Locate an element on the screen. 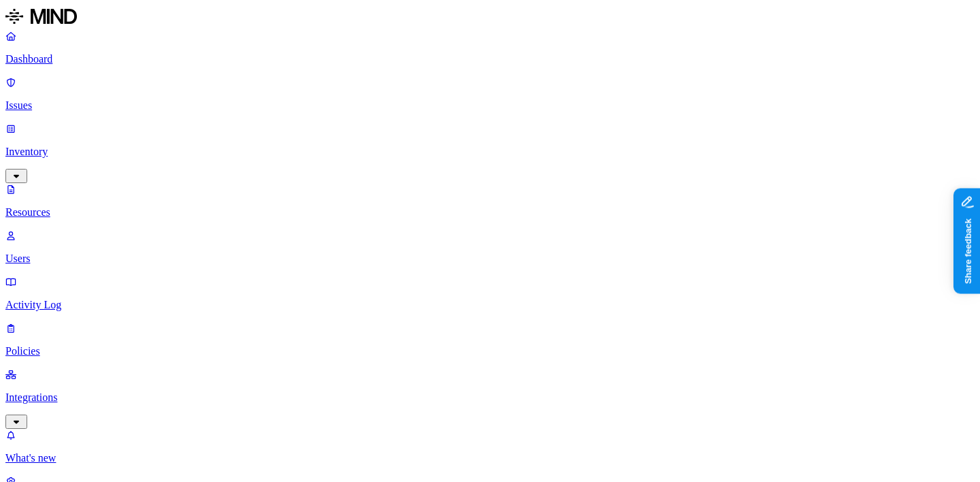 Image resolution: width=980 pixels, height=482 pixels. p: Activity Log is located at coordinates (490, 305).